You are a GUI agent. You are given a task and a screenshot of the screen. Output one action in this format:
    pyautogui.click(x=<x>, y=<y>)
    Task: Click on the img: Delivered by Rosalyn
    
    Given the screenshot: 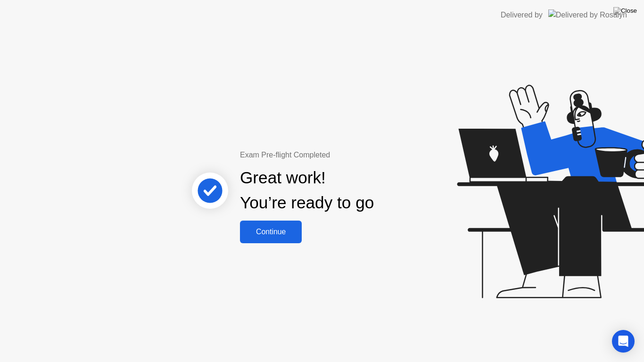 What is the action you would take?
    pyautogui.click(x=588, y=15)
    